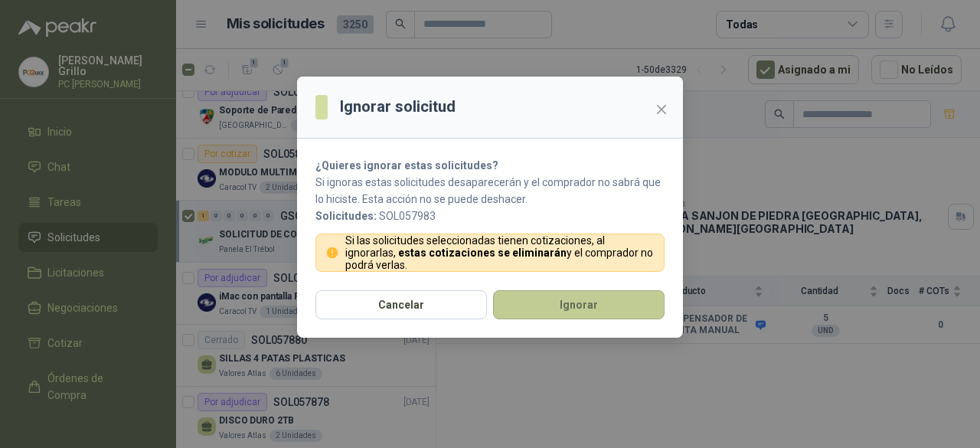 This screenshot has height=448, width=980. What do you see at coordinates (407, 165) in the screenshot?
I see `strong: ¿Quieres ignorar estas solicitudes?` at bounding box center [407, 165].